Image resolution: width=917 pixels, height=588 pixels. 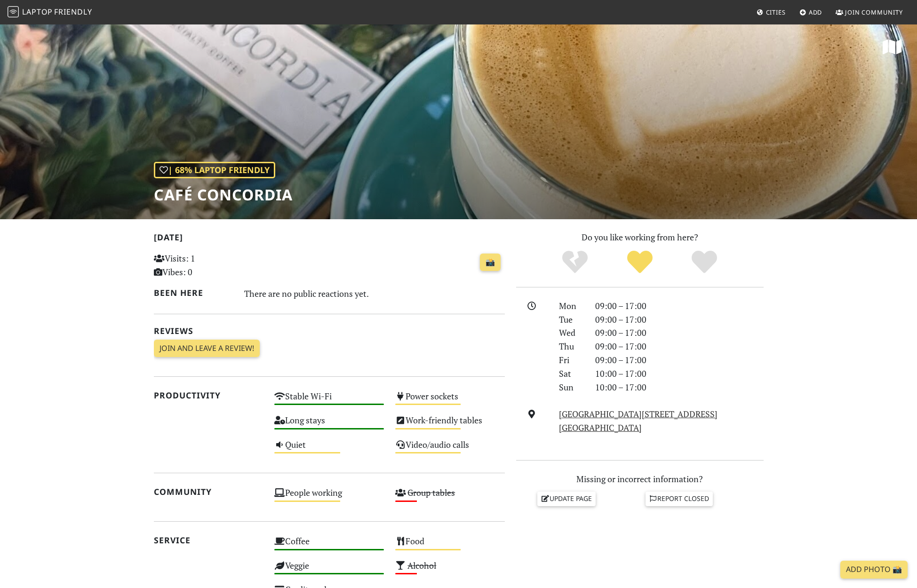 I want to click on div: Long stays, so click(x=329, y=425).